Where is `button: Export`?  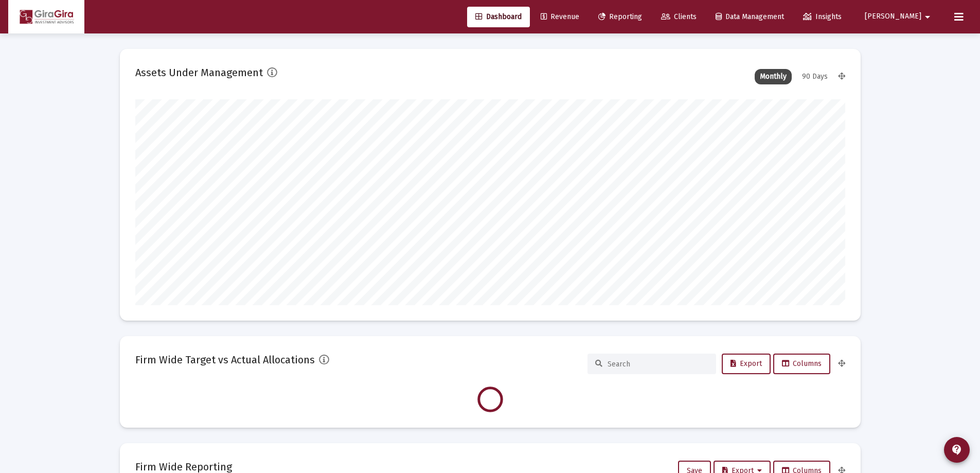 button: Export is located at coordinates (747, 364).